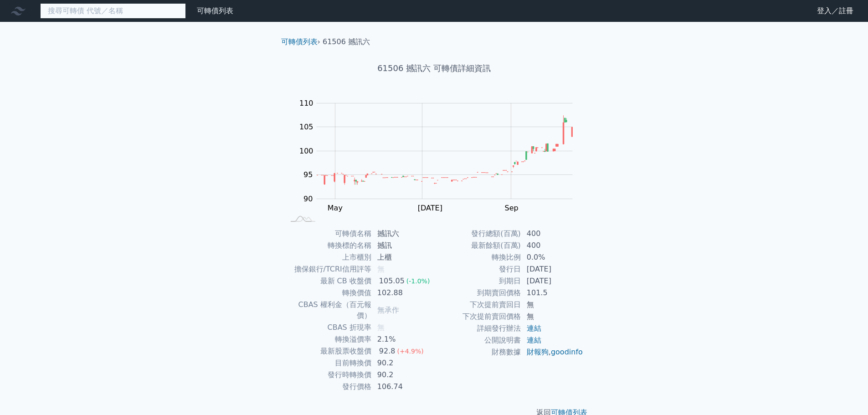 Image resolution: width=868 pixels, height=415 pixels. What do you see at coordinates (478, 234) in the screenshot?
I see `td: 發行總額(百萬)` at bounding box center [478, 234].